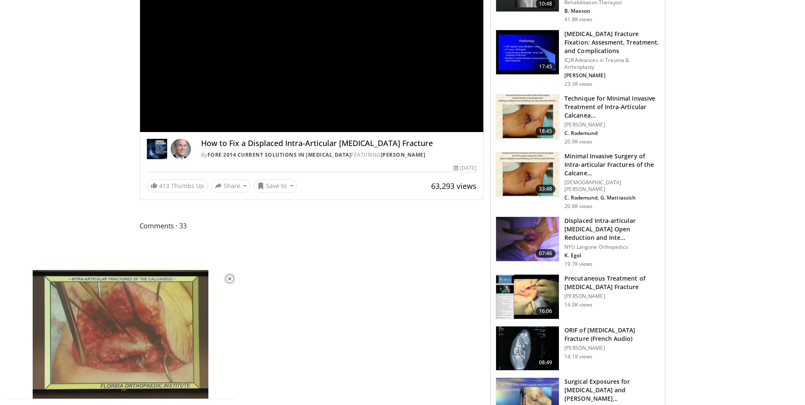  I want to click on span: 33:48, so click(546, 189).